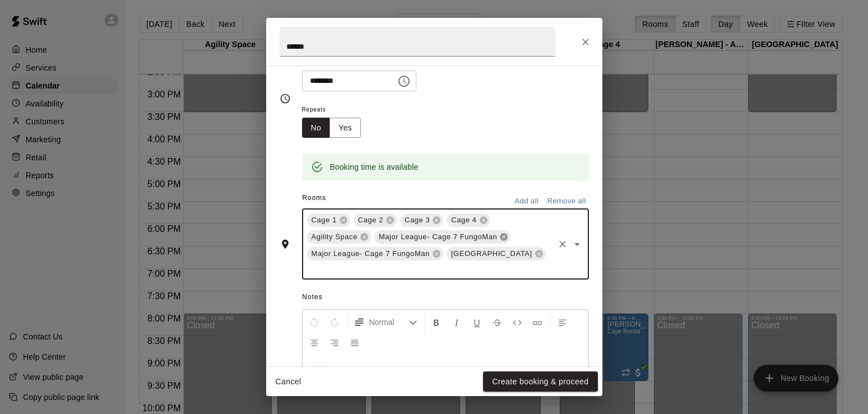 This screenshot has width=868, height=414. Describe the element at coordinates (540, 381) in the screenshot. I see `button: Create booking & proceed` at that location.